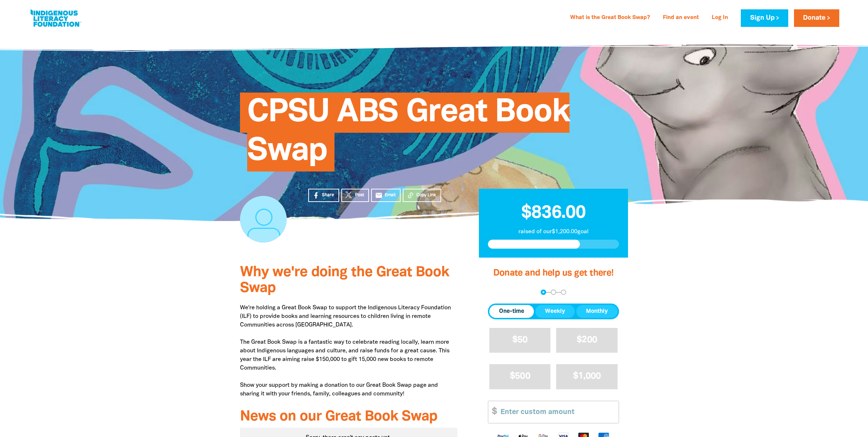  Describe the element at coordinates (555, 312) in the screenshot. I see `span: Weekly` at that location.